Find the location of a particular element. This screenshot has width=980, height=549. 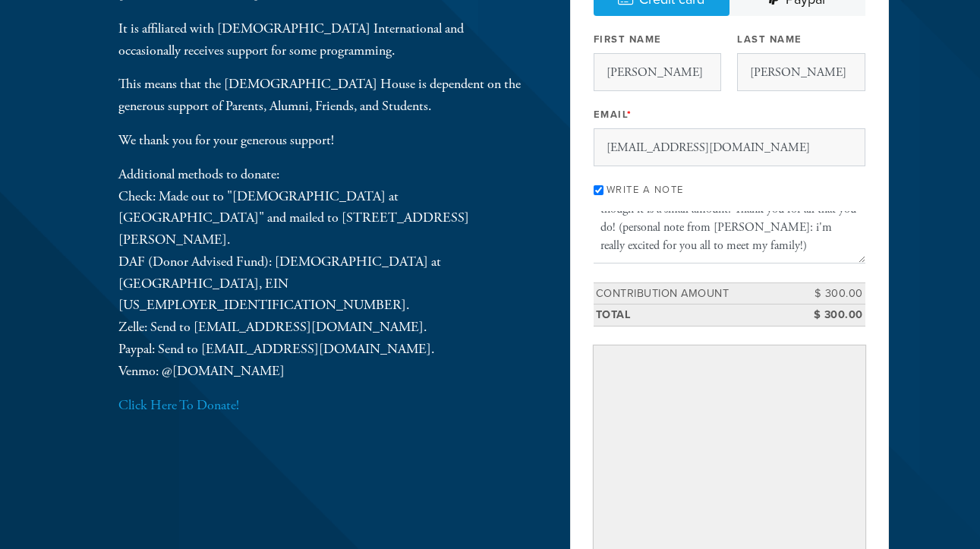

label: First Name is located at coordinates (628, 40).